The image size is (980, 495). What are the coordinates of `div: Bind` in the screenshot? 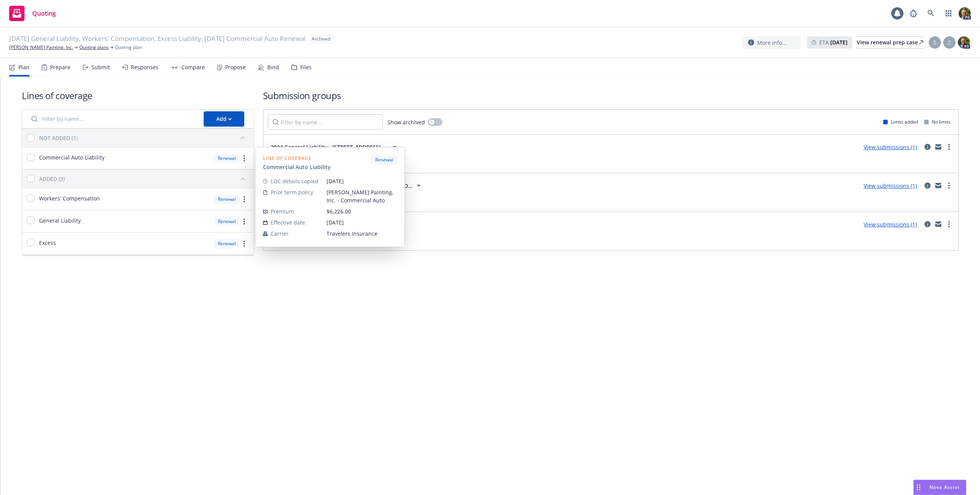 It's located at (273, 67).